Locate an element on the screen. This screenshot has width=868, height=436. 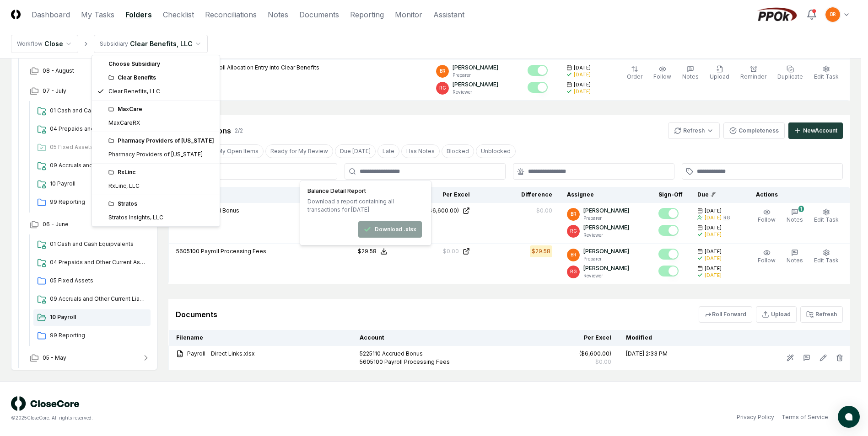
div: RxLinc, LLC is located at coordinates (124, 186).